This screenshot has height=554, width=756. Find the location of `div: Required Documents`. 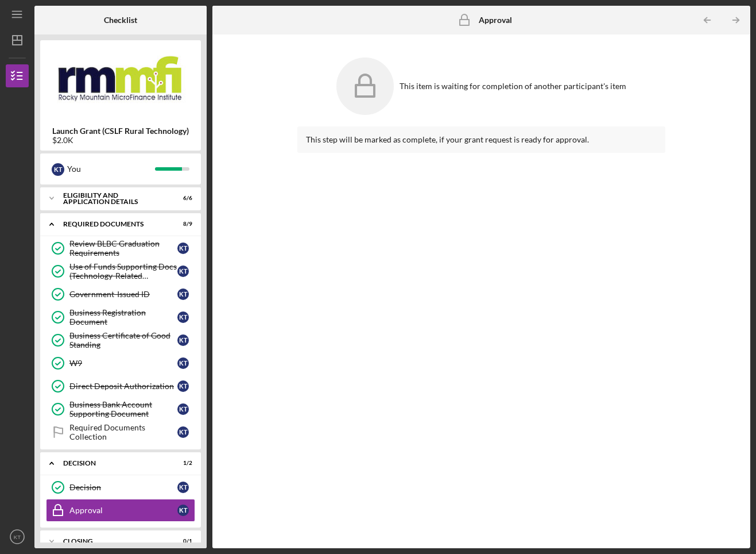

div: Required Documents is located at coordinates (113, 224).